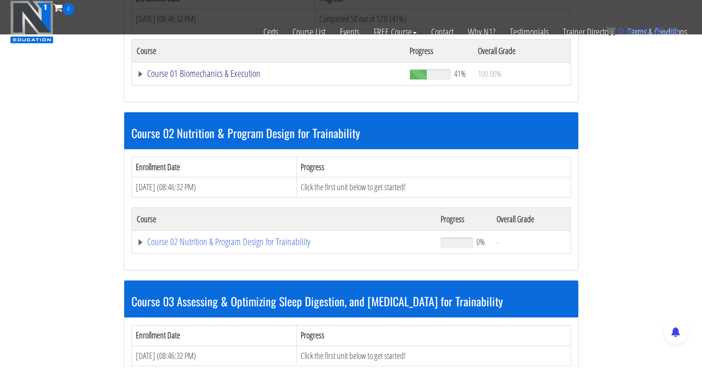  Describe the element at coordinates (309, 32) in the screenshot. I see `a: Course List` at that location.